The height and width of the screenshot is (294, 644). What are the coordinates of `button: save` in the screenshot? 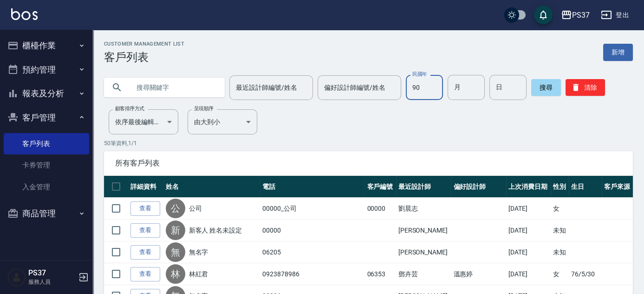 It's located at (543, 15).